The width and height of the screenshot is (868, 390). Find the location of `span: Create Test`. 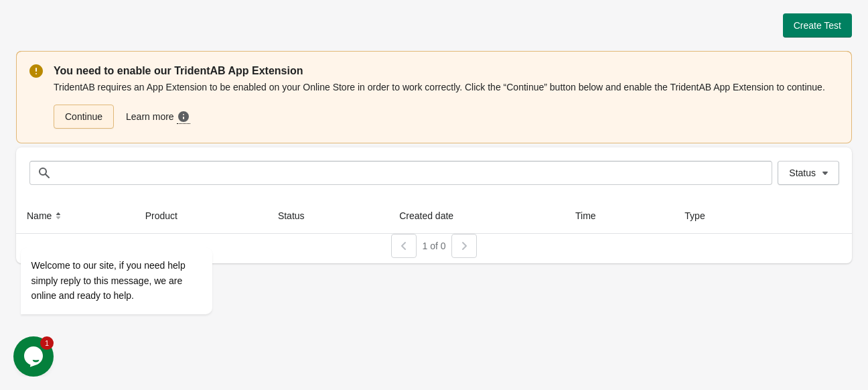

span: Create Test is located at coordinates (817, 26).